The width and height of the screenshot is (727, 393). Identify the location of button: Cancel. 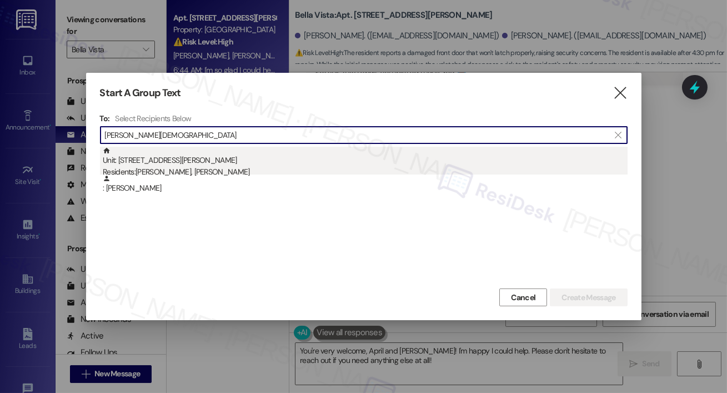
(523, 297).